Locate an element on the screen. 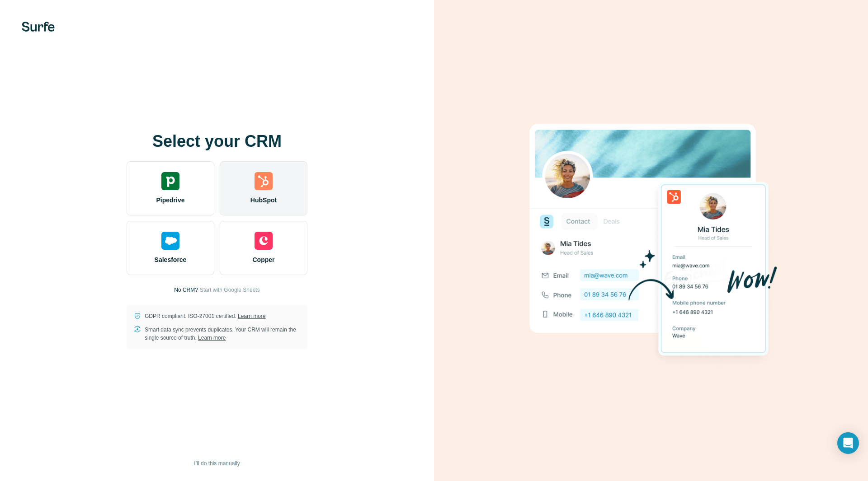 Image resolution: width=868 pixels, height=481 pixels. img: copper's logo is located at coordinates (264, 240).